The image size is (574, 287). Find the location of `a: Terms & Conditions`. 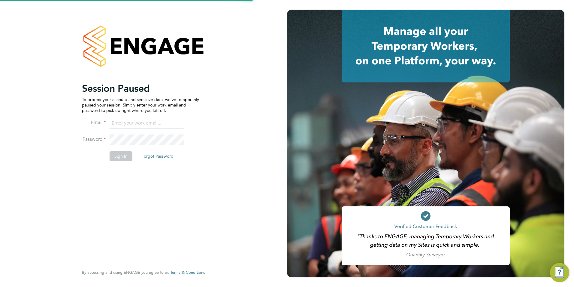

a: Terms & Conditions is located at coordinates (188, 272).